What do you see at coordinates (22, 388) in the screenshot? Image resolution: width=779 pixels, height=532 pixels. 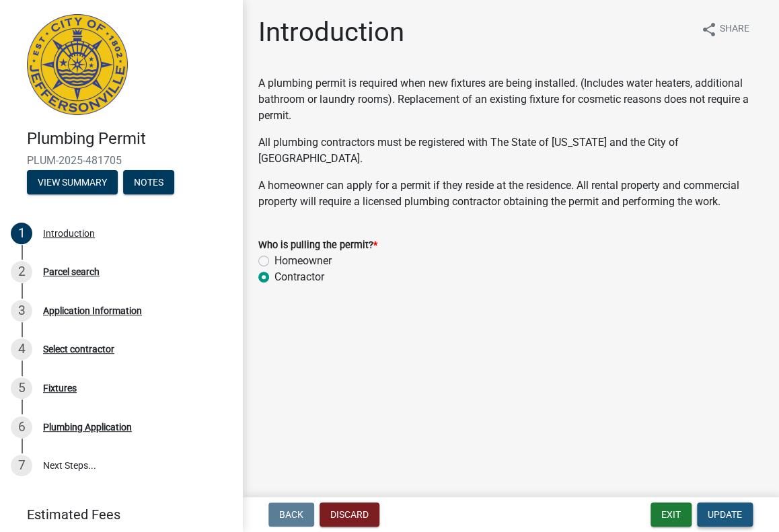 I see `div: 5` at bounding box center [22, 388].